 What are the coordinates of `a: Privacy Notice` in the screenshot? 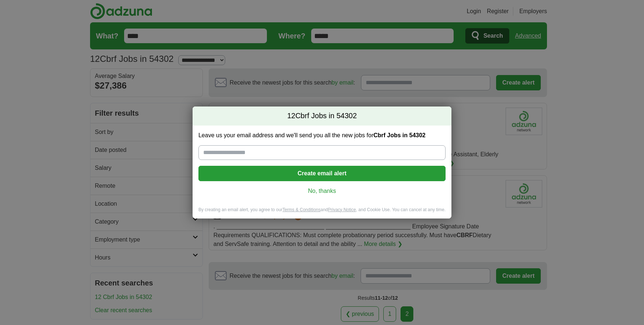 It's located at (342, 210).